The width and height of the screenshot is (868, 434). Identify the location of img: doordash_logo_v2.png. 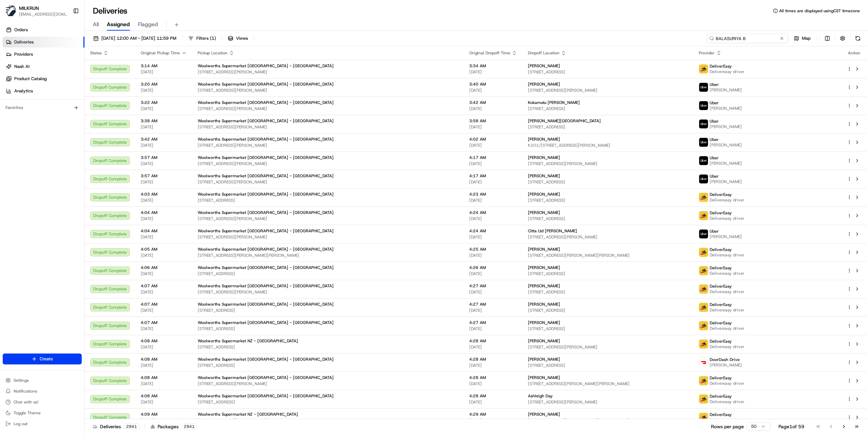
(704, 362).